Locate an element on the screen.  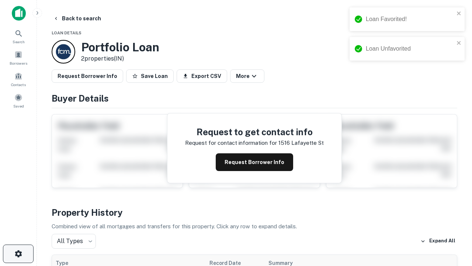
a: Borrowers is located at coordinates (18, 58).